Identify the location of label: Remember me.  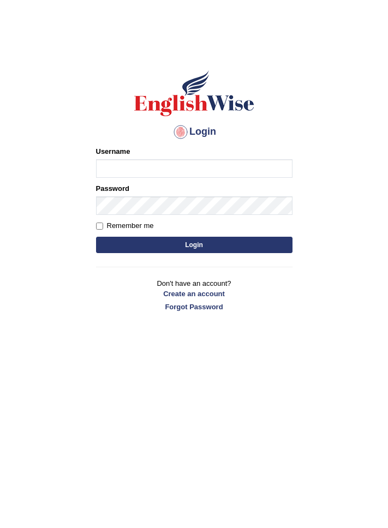
(125, 226).